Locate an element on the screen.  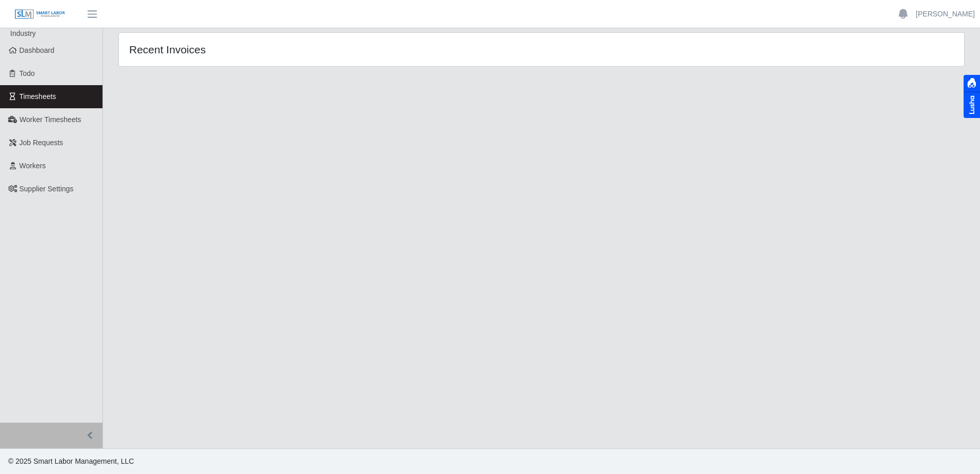
span: Supplier Settings is located at coordinates (47, 189).